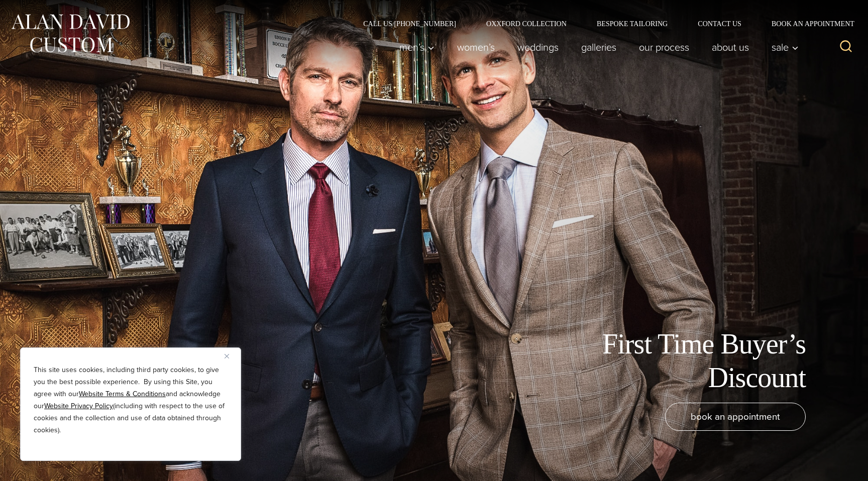 Image resolution: width=868 pixels, height=481 pixels. What do you see at coordinates (538, 48) in the screenshot?
I see `a: weddings` at bounding box center [538, 48].